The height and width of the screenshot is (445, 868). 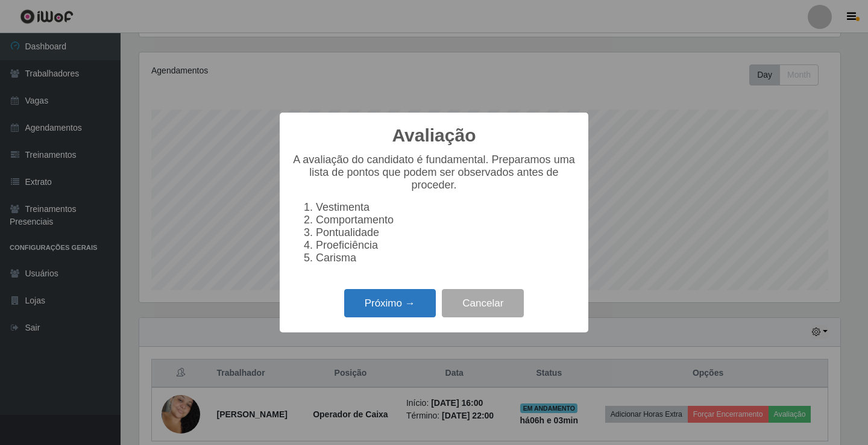 What do you see at coordinates (390, 303) in the screenshot?
I see `button: Próximo →` at bounding box center [390, 303].